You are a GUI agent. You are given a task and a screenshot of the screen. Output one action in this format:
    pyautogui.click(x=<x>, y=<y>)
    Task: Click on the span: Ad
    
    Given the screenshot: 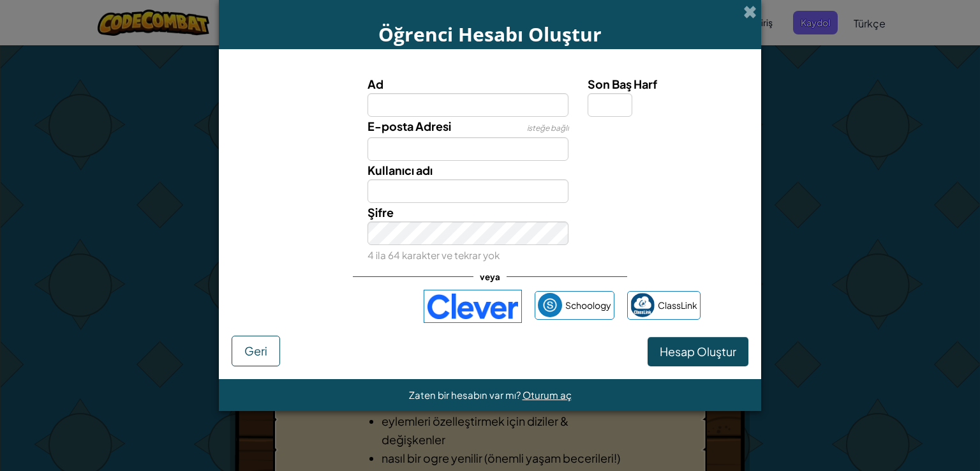 What is the action you would take?
    pyautogui.click(x=375, y=84)
    